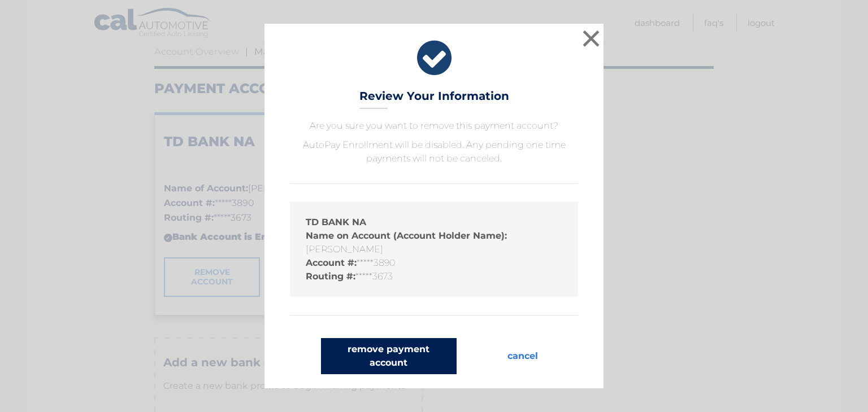 The width and height of the screenshot is (868, 412). Describe the element at coordinates (406, 235) in the screenshot. I see `strong: Name on Account (Account Holder Name):` at that location.